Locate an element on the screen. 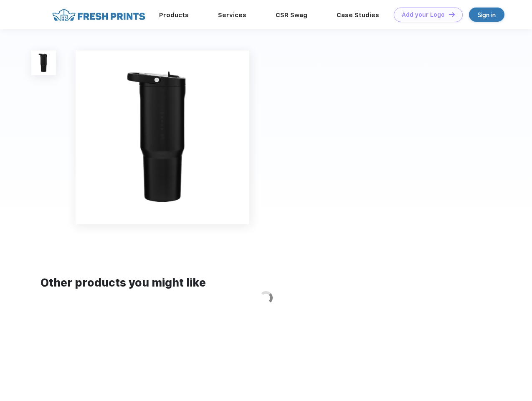 Image resolution: width=532 pixels, height=401 pixels. img: DT is located at coordinates (451, 14).